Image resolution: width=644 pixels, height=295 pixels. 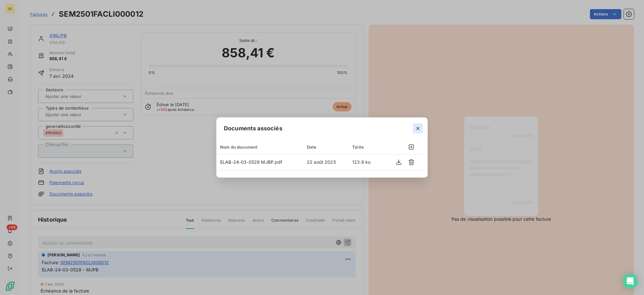 What do you see at coordinates (630, 281) in the screenshot?
I see `div: Open Intercom Messenger` at bounding box center [630, 281].